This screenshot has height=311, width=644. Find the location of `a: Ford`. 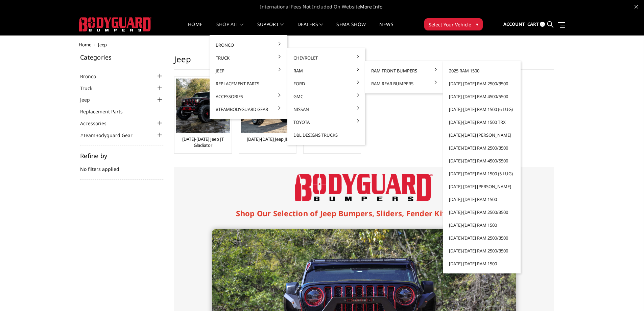

a: Ford is located at coordinates (326, 84).